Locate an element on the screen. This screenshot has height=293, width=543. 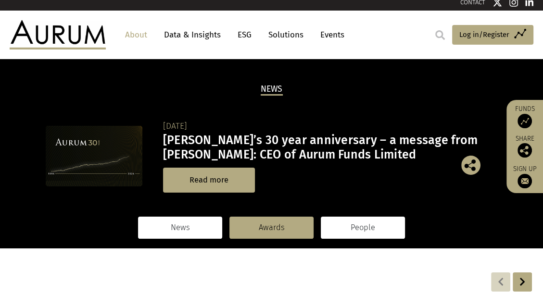
a: Sign up is located at coordinates (525, 177).